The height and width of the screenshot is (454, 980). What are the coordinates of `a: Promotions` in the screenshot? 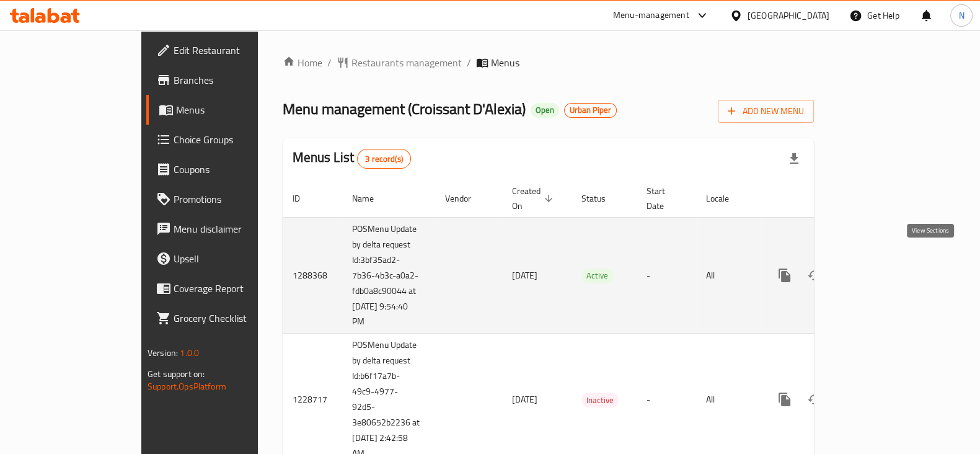 It's located at (226, 199).